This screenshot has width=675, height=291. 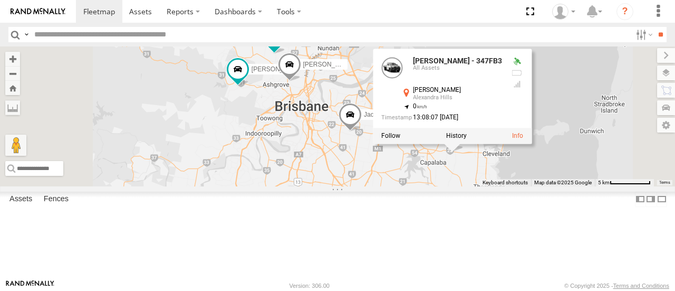 I want to click on label: Measure, so click(x=13, y=108).